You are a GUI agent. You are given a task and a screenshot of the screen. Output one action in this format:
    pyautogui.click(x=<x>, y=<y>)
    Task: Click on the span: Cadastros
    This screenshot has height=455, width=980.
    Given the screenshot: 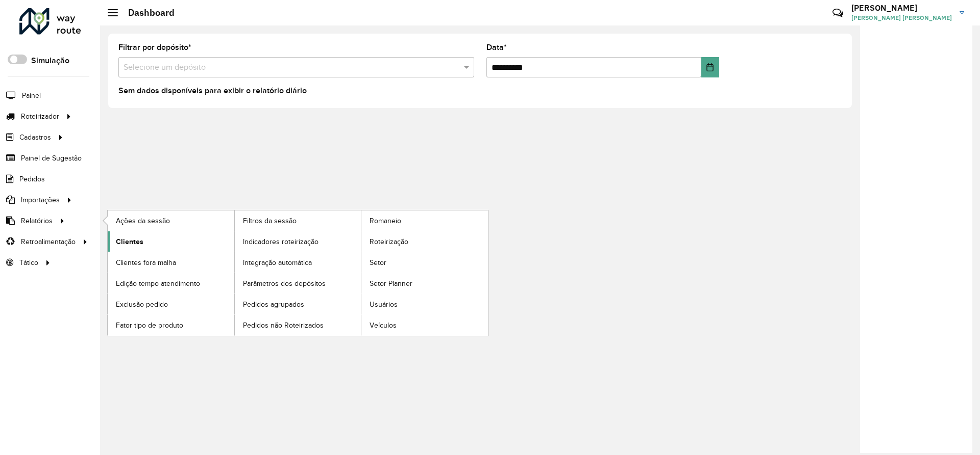 What is the action you would take?
    pyautogui.click(x=35, y=137)
    